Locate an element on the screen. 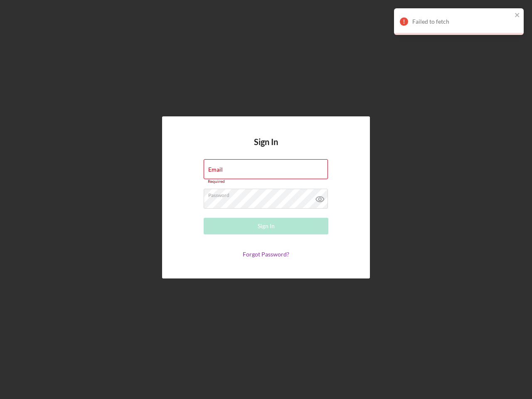 This screenshot has height=399, width=532. div: Required is located at coordinates (266, 182).